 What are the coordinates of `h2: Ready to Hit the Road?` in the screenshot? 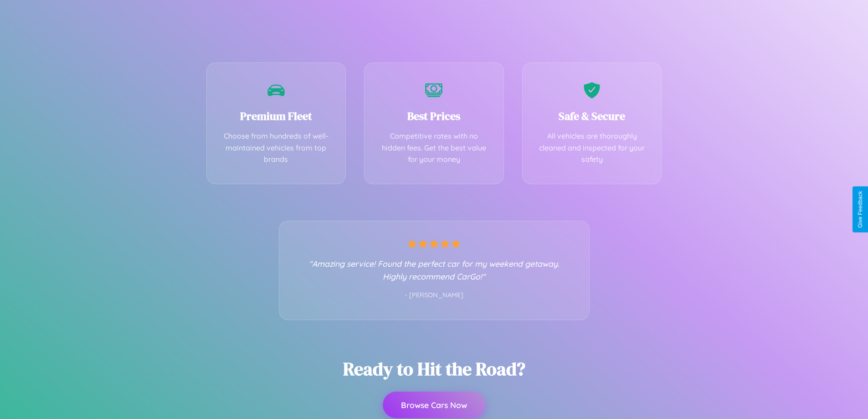 It's located at (434, 369).